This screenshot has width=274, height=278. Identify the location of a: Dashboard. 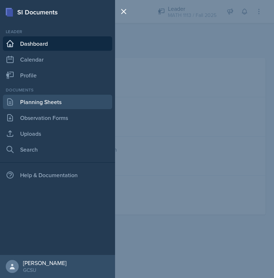
(58, 44).